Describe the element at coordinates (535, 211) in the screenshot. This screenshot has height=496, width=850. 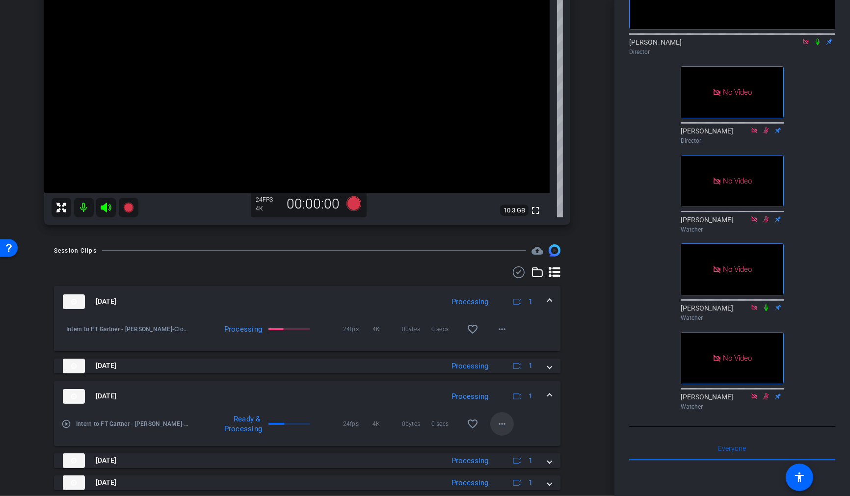
I see `mat-icon: fullscreen` at that location.